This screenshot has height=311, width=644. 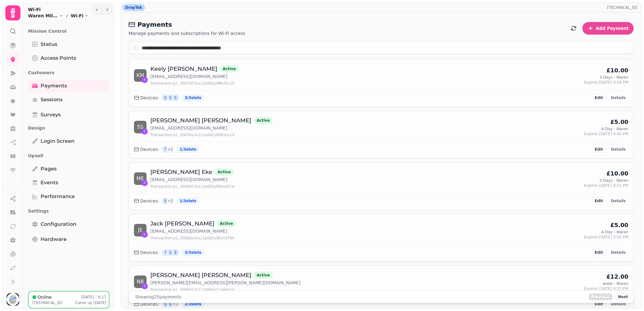 I want to click on span: Access Points, so click(x=58, y=58).